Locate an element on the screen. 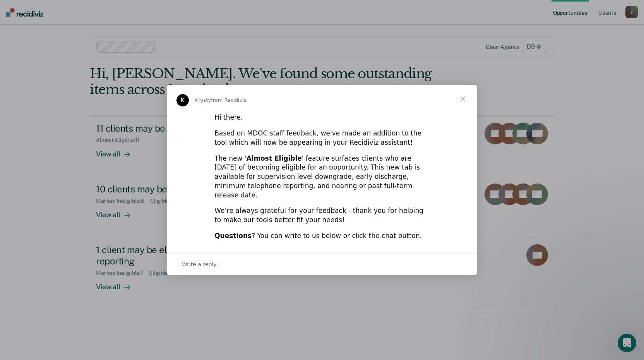 Image resolution: width=644 pixels, height=360 pixels. span: from Recidiviz is located at coordinates (229, 100).